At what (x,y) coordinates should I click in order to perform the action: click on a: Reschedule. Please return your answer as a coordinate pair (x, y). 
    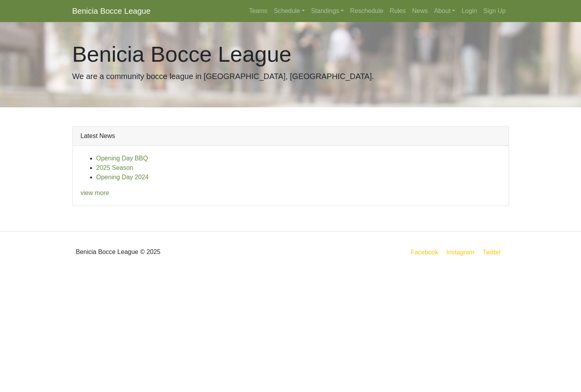
    Looking at the image, I should click on (366, 11).